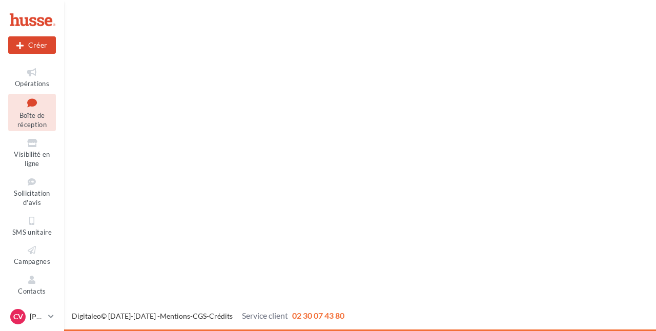 The height and width of the screenshot is (331, 656). Describe the element at coordinates (32, 232) in the screenshot. I see `span: SMS unitaire` at that location.